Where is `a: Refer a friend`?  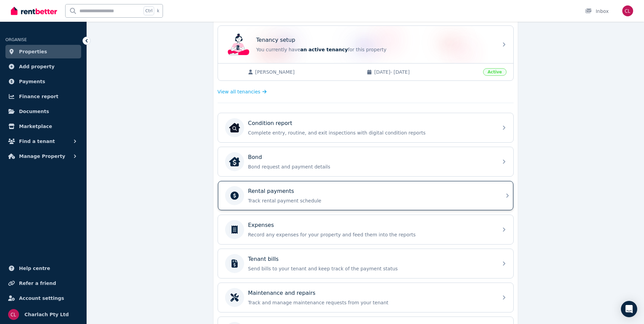 a: Refer a friend is located at coordinates (43, 283).